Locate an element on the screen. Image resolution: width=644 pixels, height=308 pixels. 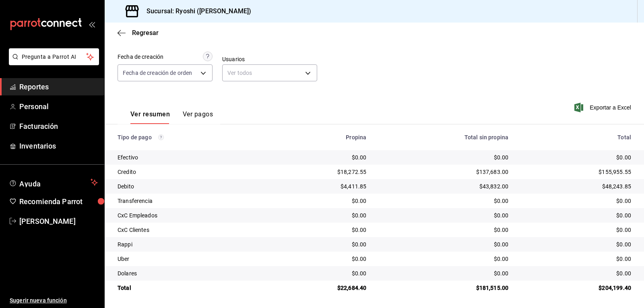
span: Fecha de creación de orden is located at coordinates (157, 73).